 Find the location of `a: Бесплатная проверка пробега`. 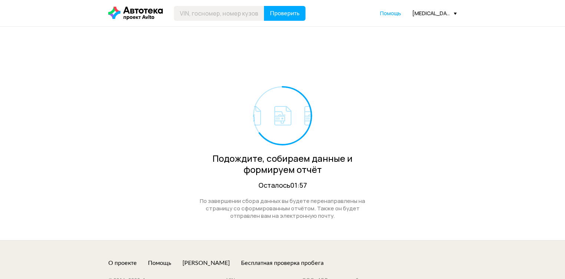

a: Бесплатная проверка пробега is located at coordinates (282, 263).